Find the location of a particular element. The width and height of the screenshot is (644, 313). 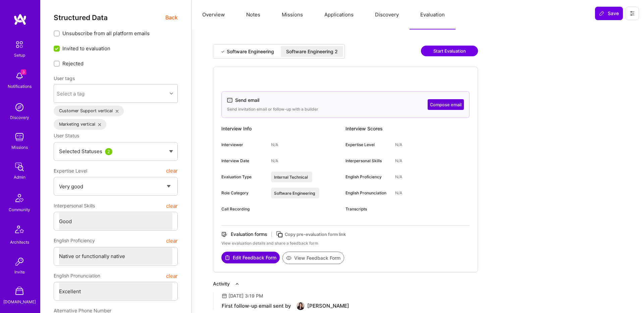

img: Architects is located at coordinates (19, 231).